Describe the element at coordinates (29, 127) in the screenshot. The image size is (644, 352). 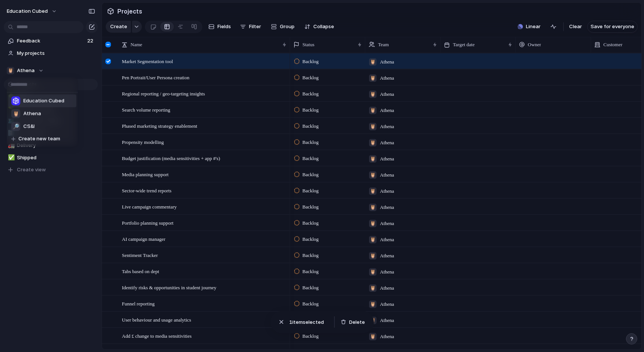
I see `span: CS&I` at that location.